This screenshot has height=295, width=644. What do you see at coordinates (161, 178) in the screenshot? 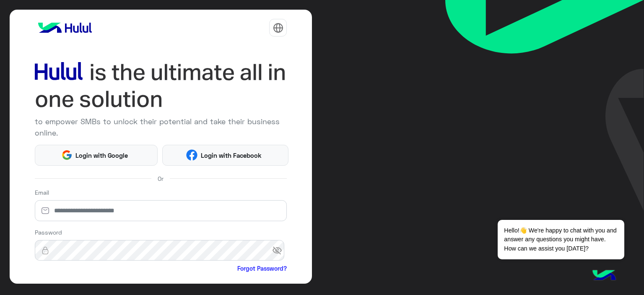
I see `span: Or` at bounding box center [161, 178].